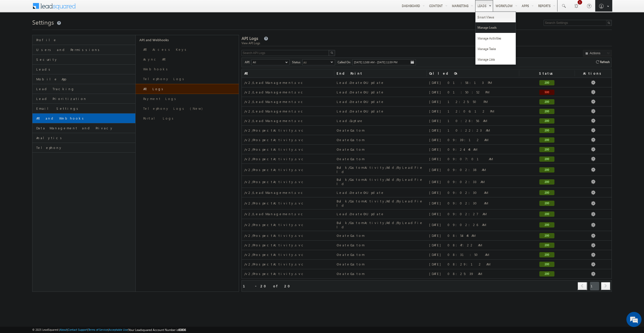 Image resolution: width=644 pixels, height=333 pixels. What do you see at coordinates (332, 53) in the screenshot?
I see `img: Search` at bounding box center [332, 53].